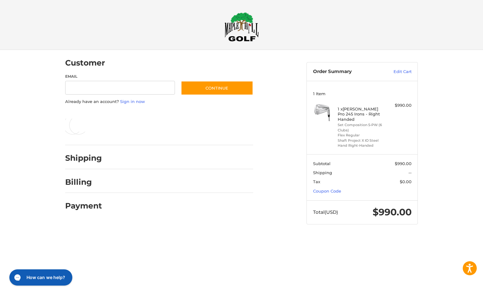 This screenshot has width=483, height=294. Describe the element at coordinates (362, 93) in the screenshot. I see `h3: 1 Item` at that location.